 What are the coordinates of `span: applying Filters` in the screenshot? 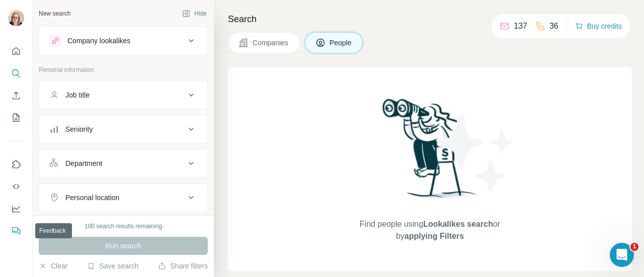 It's located at (434, 236).